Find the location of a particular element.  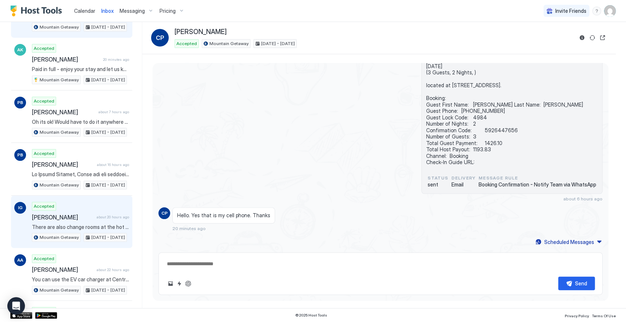

span: about 16 hours ago is located at coordinates (113, 165).